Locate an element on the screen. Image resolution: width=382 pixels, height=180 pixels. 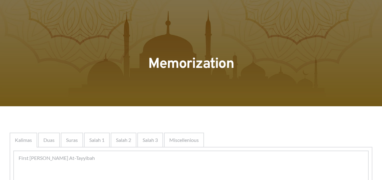
span: Suras is located at coordinates (72, 140).